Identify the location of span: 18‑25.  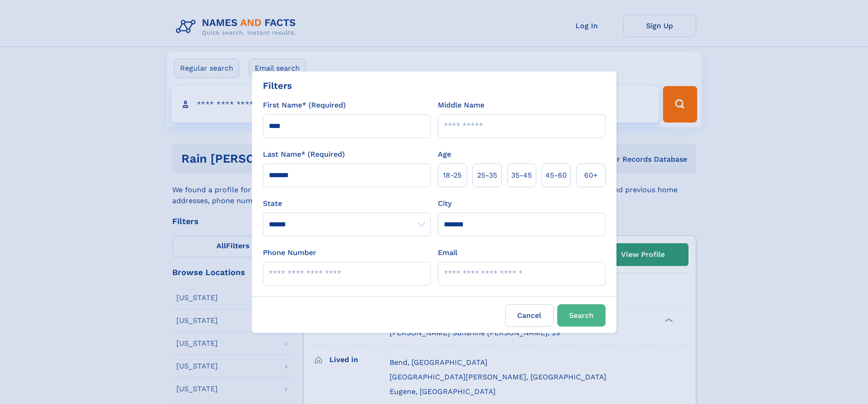
(452, 175).